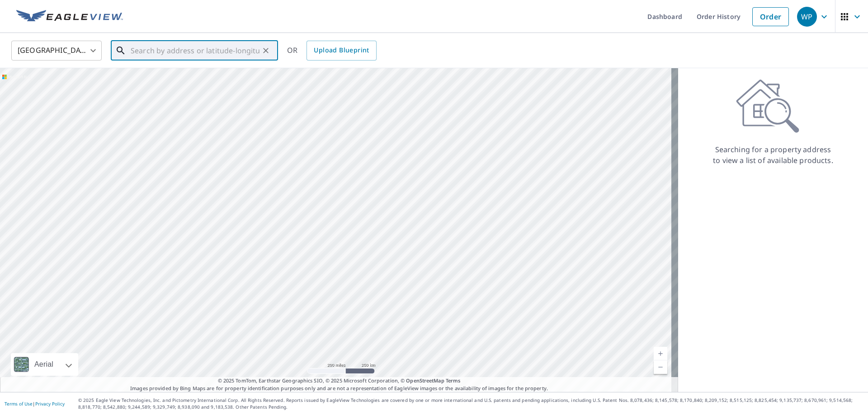  What do you see at coordinates (339, 381) in the screenshot?
I see `span: © 2025 TomTom, Earthstar Geographics SIO, © 2025 Microsoft Corporation, ©` at bounding box center [339, 381].